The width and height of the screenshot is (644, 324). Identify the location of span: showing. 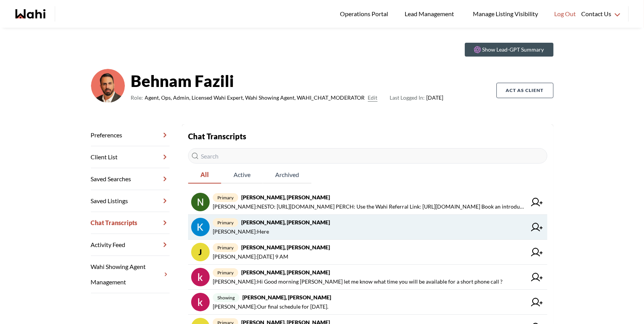
(226, 297).